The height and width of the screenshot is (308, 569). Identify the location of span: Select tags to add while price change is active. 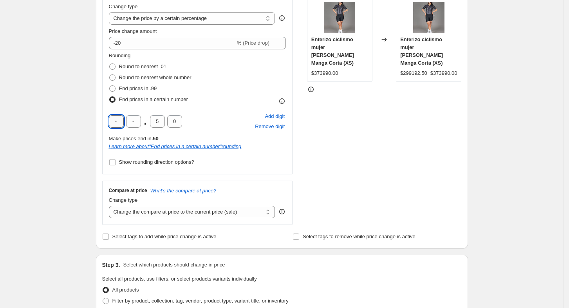
(164, 236).